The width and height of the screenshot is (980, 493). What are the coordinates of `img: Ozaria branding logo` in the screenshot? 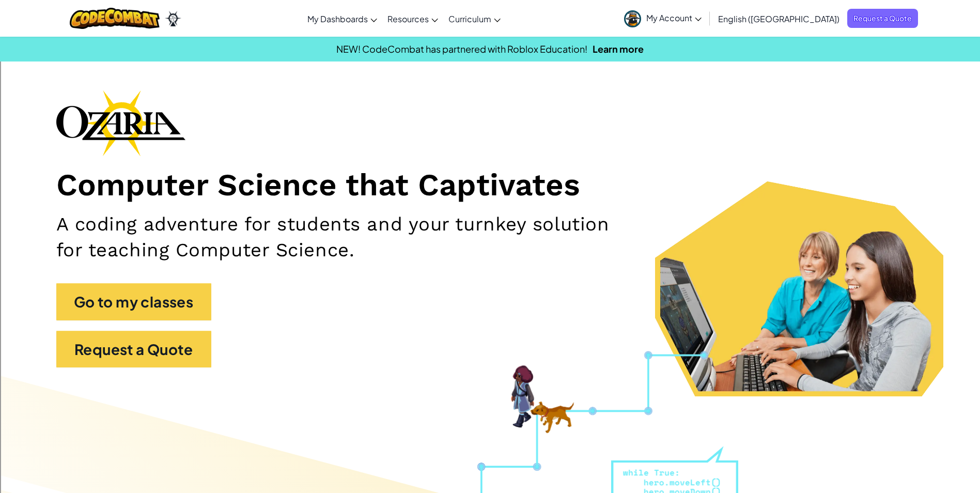 It's located at (121, 123).